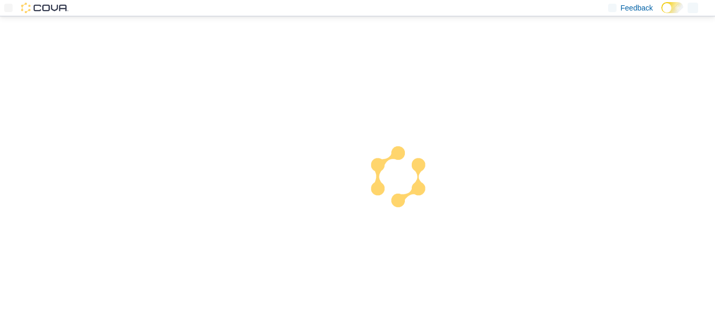 This screenshot has height=322, width=715. I want to click on img: Cova, so click(45, 8).